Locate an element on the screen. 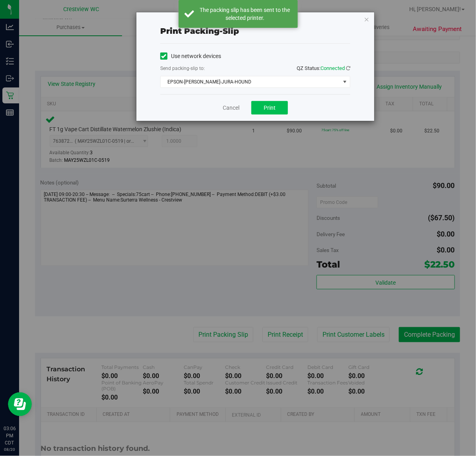 The width and height of the screenshot is (476, 456). span: select is located at coordinates (345, 82).